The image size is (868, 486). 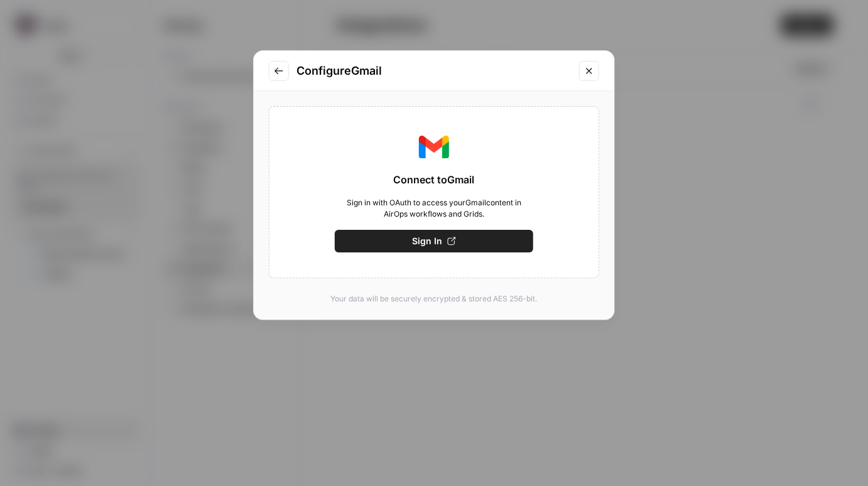 I want to click on span: Sign In, so click(x=427, y=241).